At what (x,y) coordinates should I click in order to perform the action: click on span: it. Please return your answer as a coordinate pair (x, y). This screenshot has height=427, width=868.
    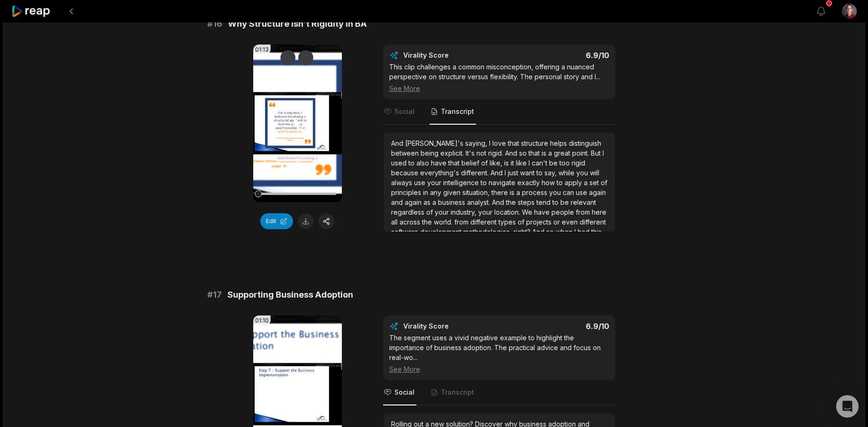
    Looking at the image, I should click on (513, 163).